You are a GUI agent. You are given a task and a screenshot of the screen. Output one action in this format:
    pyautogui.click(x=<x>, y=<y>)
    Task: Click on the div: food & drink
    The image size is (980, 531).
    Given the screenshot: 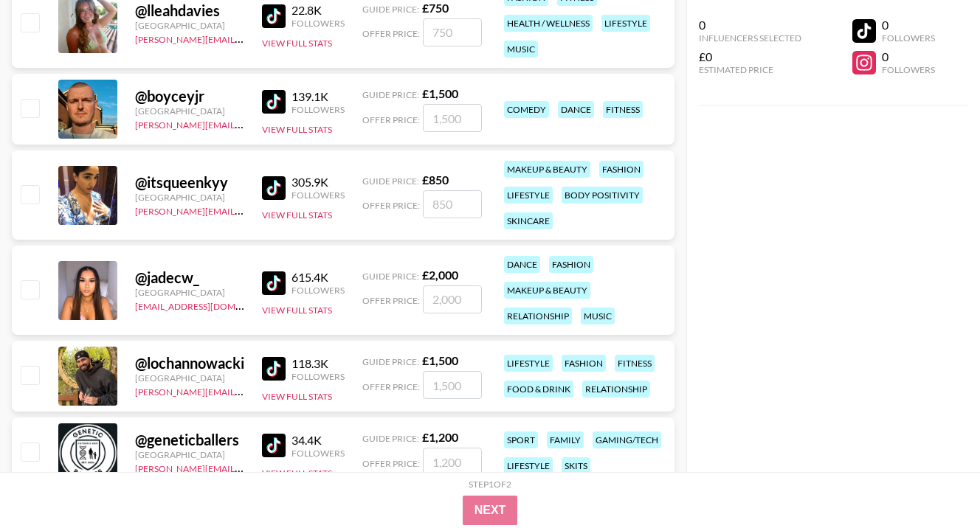 What is the action you would take?
    pyautogui.click(x=539, y=389)
    